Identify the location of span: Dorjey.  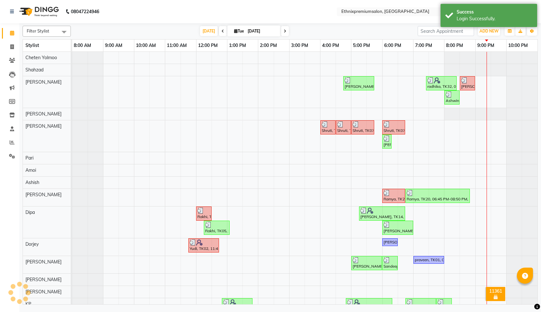
(32, 244).